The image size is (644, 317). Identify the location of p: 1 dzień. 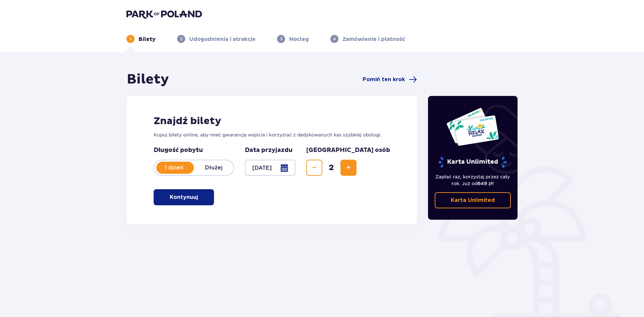
(174, 168).